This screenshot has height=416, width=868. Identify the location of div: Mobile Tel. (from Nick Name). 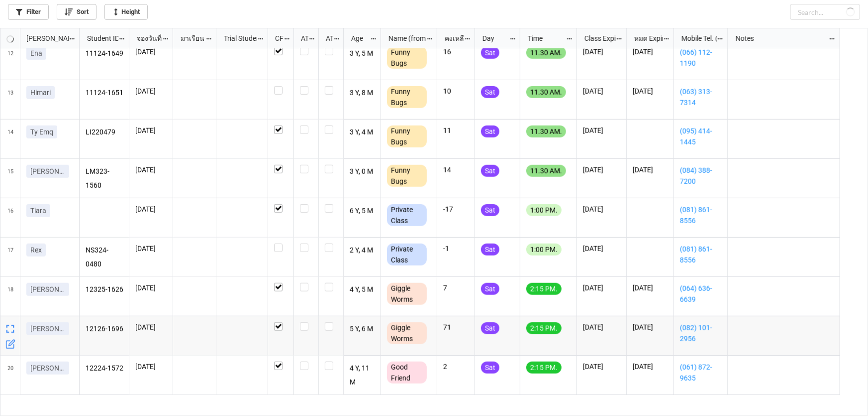
(696, 38).